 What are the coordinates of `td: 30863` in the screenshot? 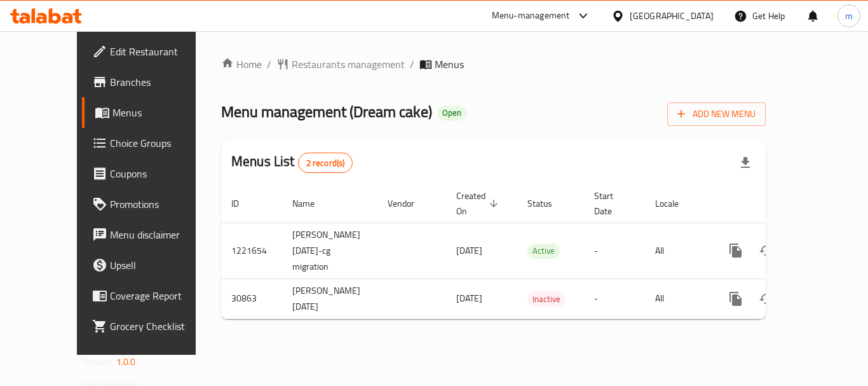 It's located at (252, 298).